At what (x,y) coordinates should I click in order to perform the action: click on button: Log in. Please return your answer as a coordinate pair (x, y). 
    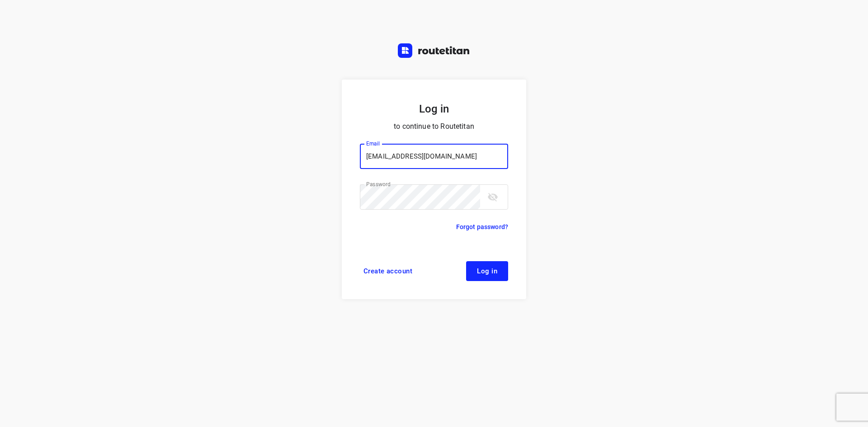
    Looking at the image, I should click on (487, 271).